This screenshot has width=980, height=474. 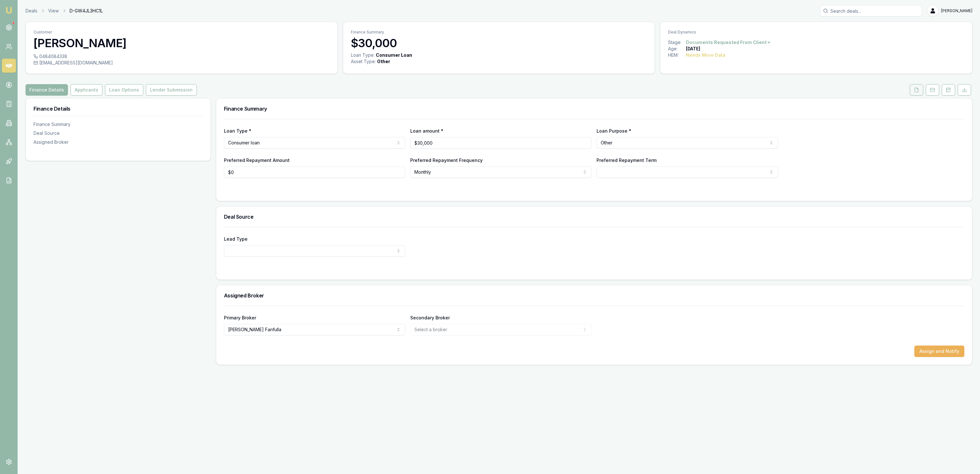 I want to click on a: View, so click(x=53, y=11).